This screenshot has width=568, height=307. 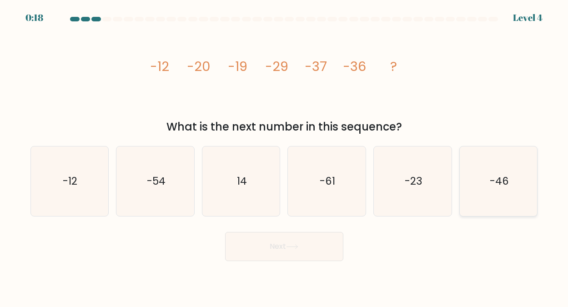 What do you see at coordinates (34, 18) in the screenshot?
I see `div: 0:18` at bounding box center [34, 18].